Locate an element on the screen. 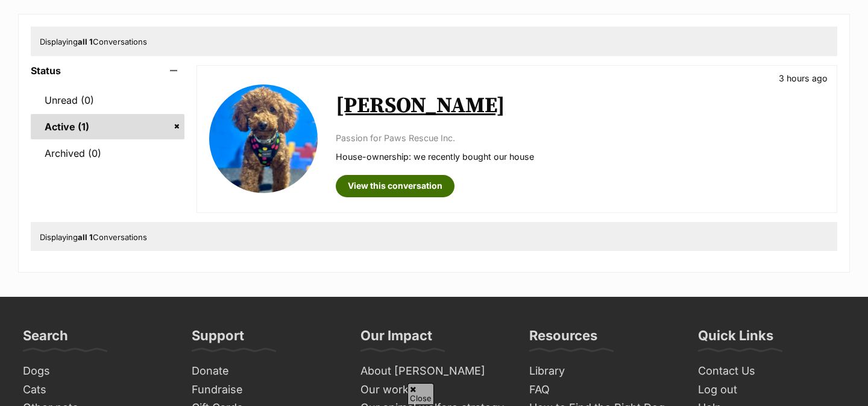 Image resolution: width=868 pixels, height=406 pixels. img: Rhett is located at coordinates (263, 139).